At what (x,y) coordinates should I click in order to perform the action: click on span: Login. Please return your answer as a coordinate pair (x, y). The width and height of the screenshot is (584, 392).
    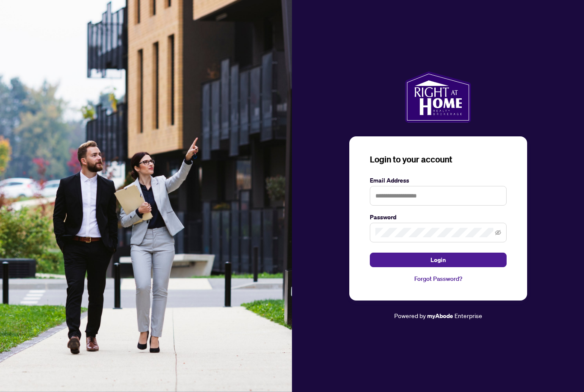
    Looking at the image, I should click on (438, 260).